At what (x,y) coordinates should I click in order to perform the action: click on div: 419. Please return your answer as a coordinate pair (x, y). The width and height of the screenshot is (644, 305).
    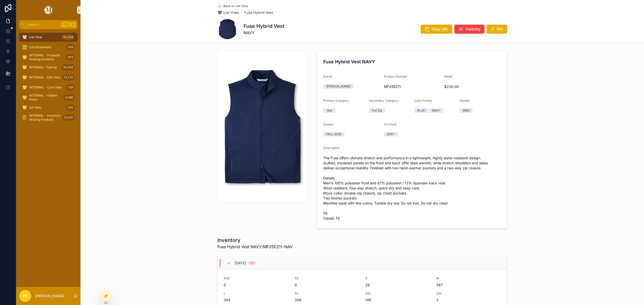
    Looking at the image, I should click on (71, 47).